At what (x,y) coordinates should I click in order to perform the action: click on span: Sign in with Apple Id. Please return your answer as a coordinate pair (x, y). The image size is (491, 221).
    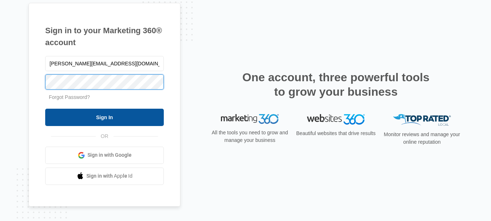
    Looking at the image, I should click on (109, 176).